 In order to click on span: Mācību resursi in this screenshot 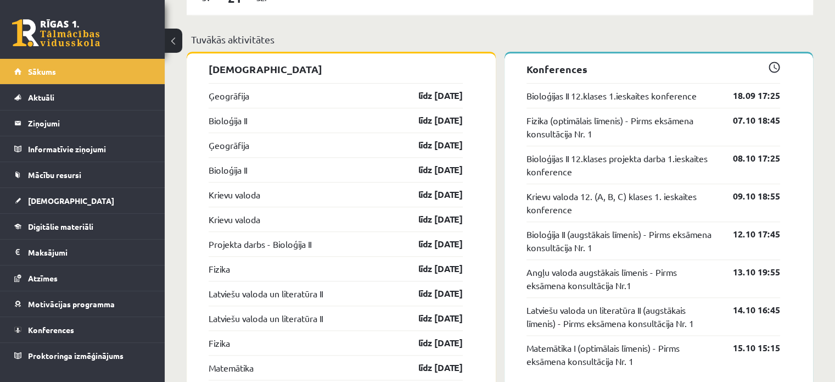, I will do `click(54, 175)`.